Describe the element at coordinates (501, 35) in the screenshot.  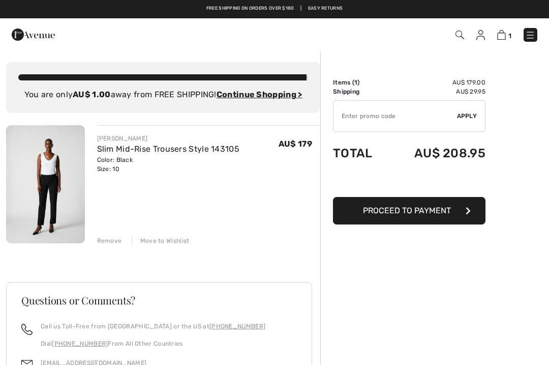
I see `img: Shopping Bag` at that location.